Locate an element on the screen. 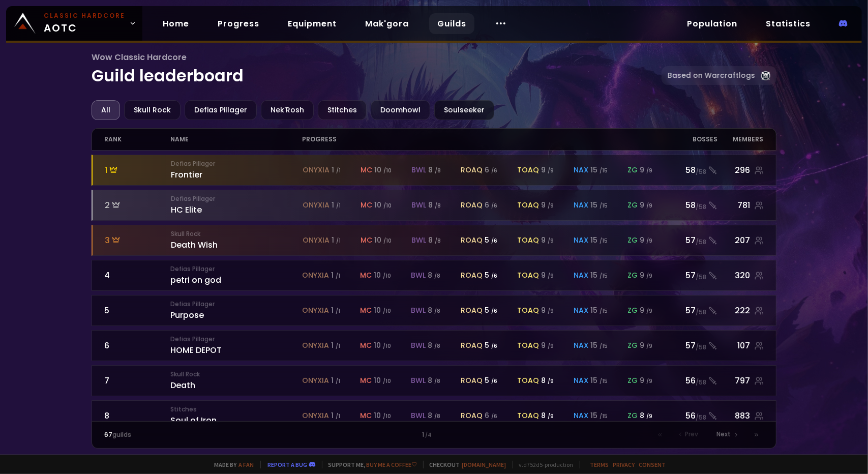 The width and height of the screenshot is (868, 474). span: AOTC is located at coordinates (84, 23).